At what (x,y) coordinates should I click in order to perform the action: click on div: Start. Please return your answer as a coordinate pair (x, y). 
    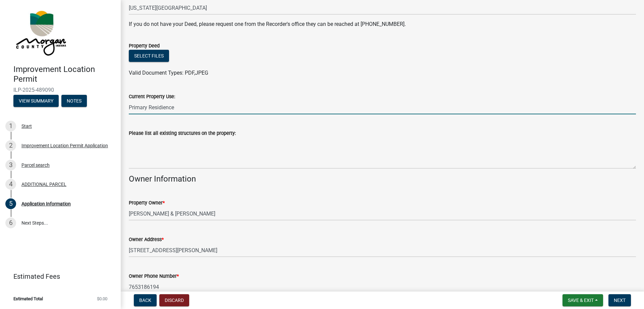
    Looking at the image, I should click on (26, 126).